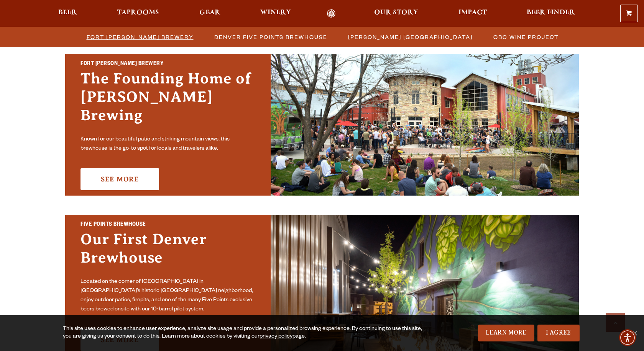  What do you see at coordinates (551, 12) in the screenshot?
I see `span: Beer Finder` at bounding box center [551, 12].